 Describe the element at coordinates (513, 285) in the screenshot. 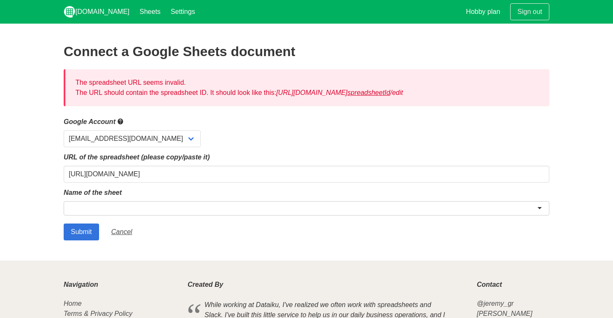

I see `p: Contact` at that location.